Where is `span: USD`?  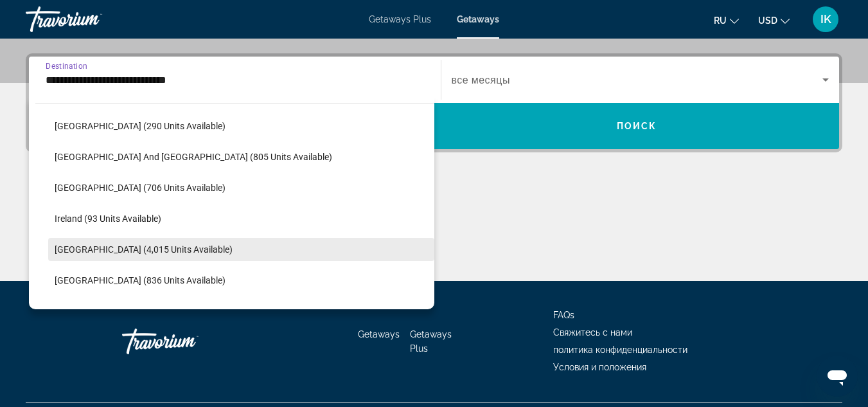 span: USD is located at coordinates (768, 20).